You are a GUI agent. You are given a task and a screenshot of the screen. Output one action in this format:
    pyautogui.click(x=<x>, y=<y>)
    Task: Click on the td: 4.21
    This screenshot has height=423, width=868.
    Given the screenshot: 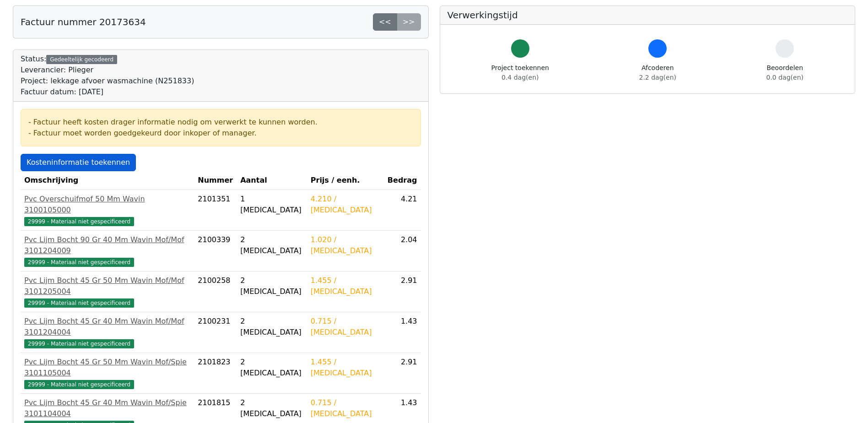 What is the action you would take?
    pyautogui.click(x=402, y=210)
    